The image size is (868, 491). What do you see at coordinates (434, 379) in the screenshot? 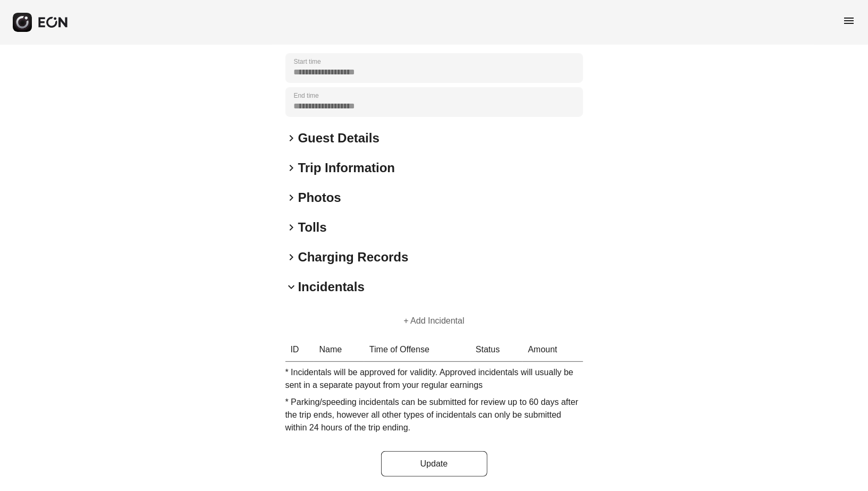
I see `p: * Incidentals will be approved for validity. Approved incidentals will usually be sent in a separ...` at bounding box center [434, 379].